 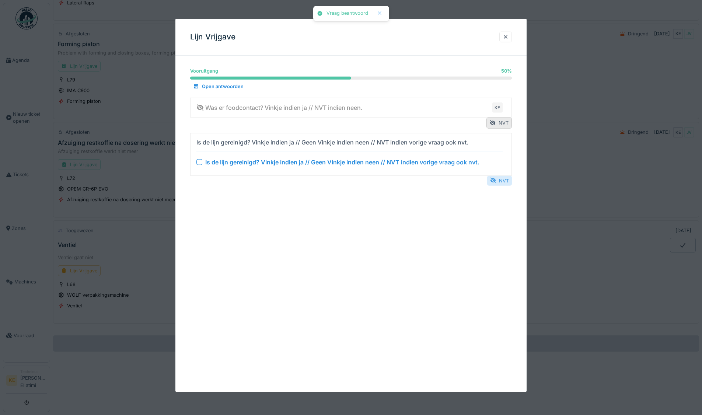 What do you see at coordinates (204, 71) in the screenshot?
I see `div: Vooruitgang` at bounding box center [204, 71].